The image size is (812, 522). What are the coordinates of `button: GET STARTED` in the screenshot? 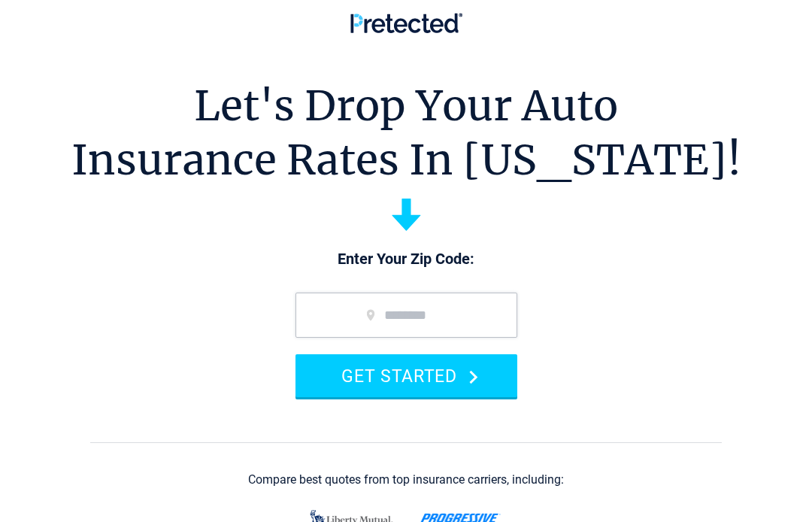 It's located at (406, 375).